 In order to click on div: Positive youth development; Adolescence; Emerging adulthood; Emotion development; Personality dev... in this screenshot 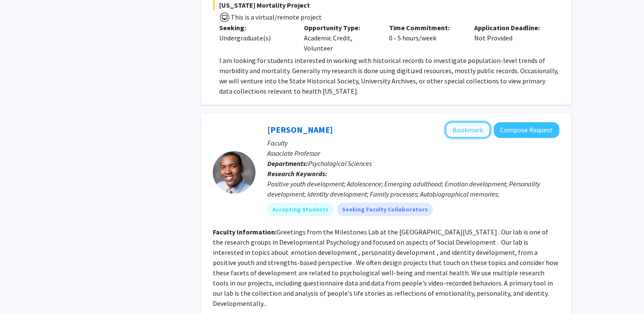, I will do `click(413, 189)`.